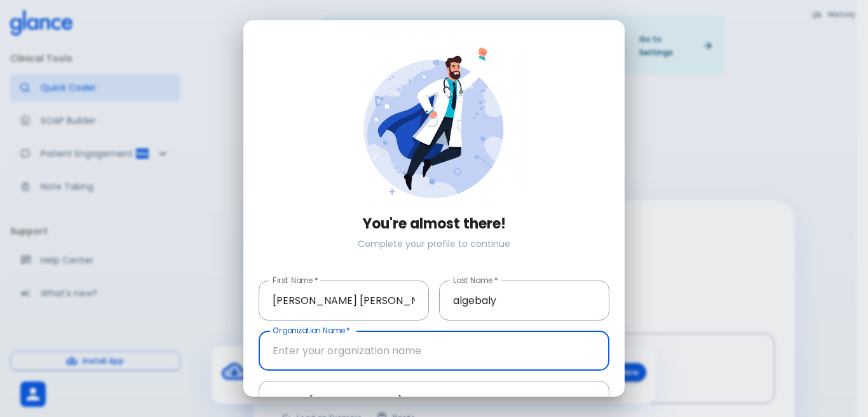 Image resolution: width=868 pixels, height=417 pixels. What do you see at coordinates (434, 224) in the screenshot?
I see `h3: You're almost there!` at bounding box center [434, 224].